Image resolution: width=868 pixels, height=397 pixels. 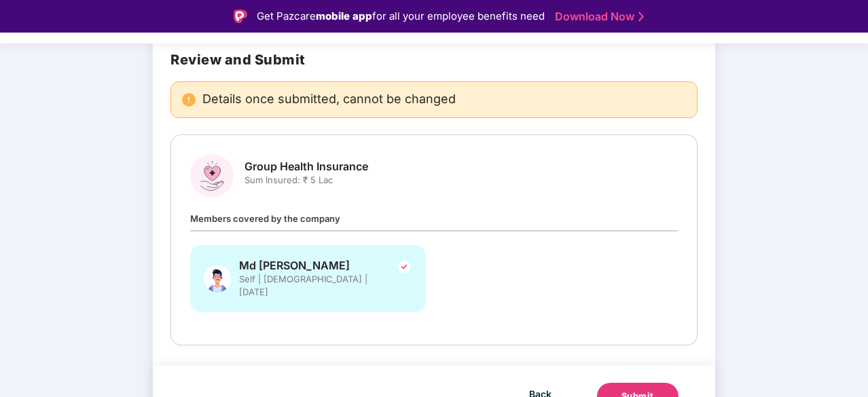 I want to click on img: svg+xml;base64,PHN2ZyBpZD0iU3BvdXNlX01hbGUiIHhtbG5zPSJodHRwOi8vd3d3LnczLm9yZy8yMDAwL3N2ZyIgeG1sbn..., so click(x=217, y=278).